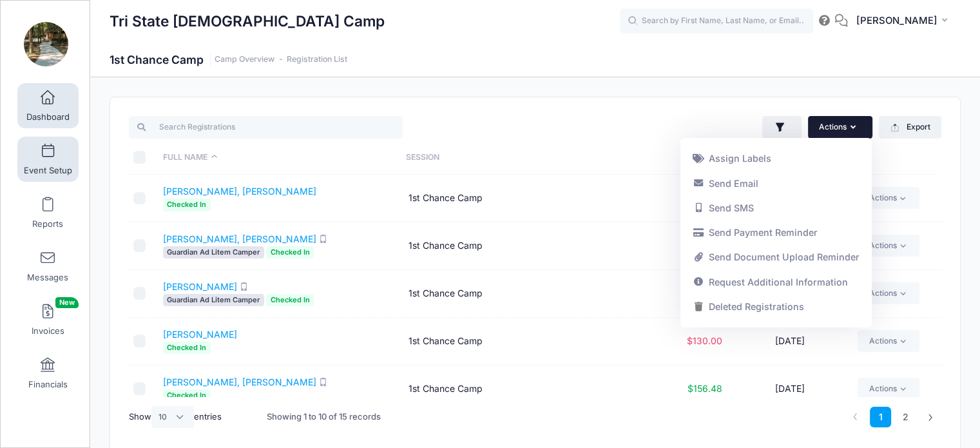 Image resolution: width=980 pixels, height=448 pixels. Describe the element at coordinates (278, 157) in the screenshot. I see `th: Full Name: activate to sort column descending` at that location.